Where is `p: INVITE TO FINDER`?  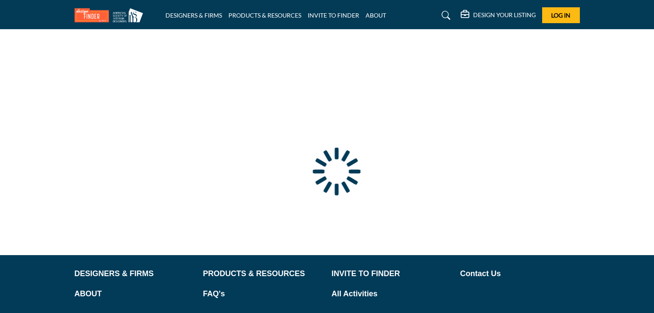
p: INVITE TO FINDER is located at coordinates (391, 273).